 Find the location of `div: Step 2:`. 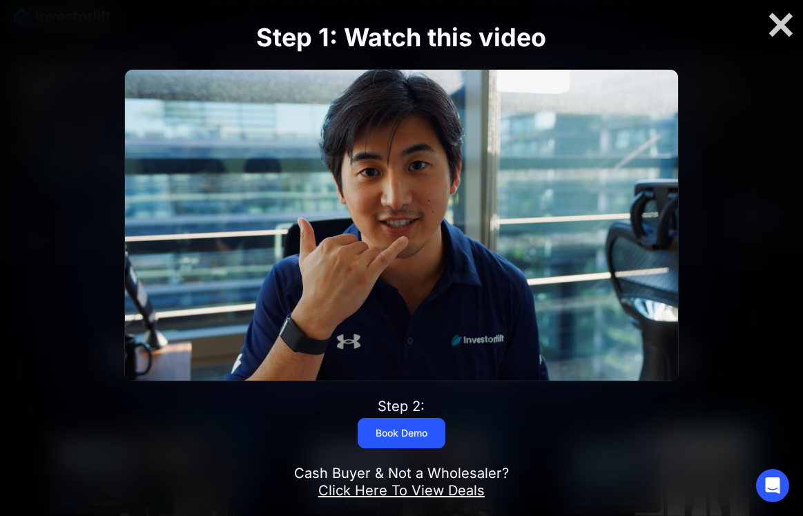

div: Step 2: is located at coordinates (401, 406).